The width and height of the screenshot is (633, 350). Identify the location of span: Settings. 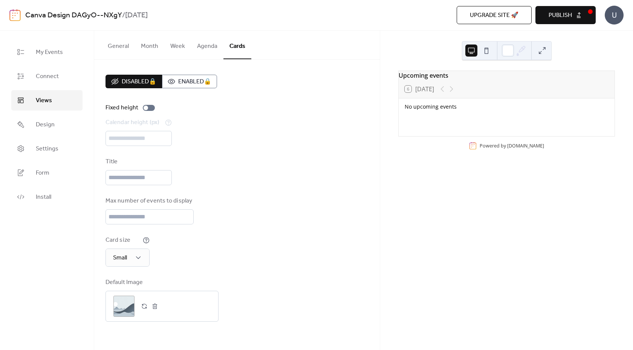
(47, 149).